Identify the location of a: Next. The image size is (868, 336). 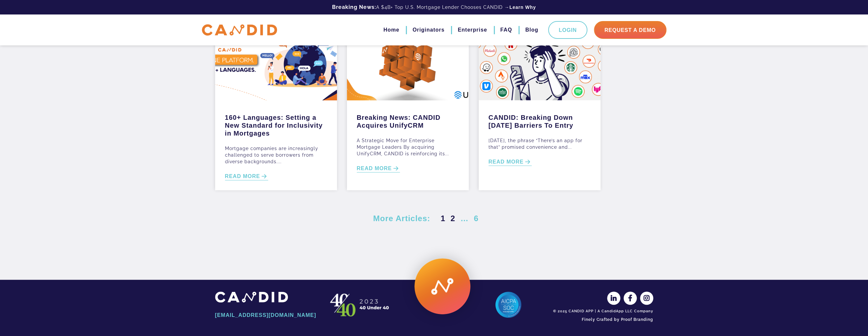
(490, 219).